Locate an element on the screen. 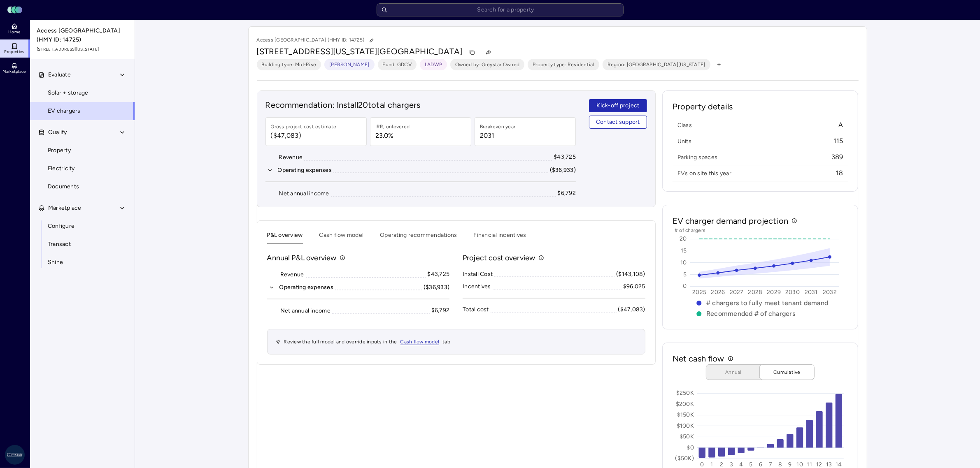 The width and height of the screenshot is (980, 468). text: $150K is located at coordinates (685, 415).